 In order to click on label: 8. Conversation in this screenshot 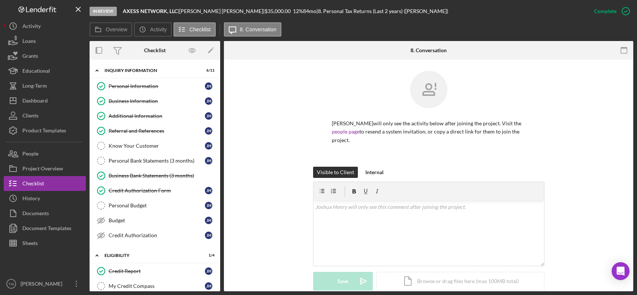, I will do `click(258, 29)`.